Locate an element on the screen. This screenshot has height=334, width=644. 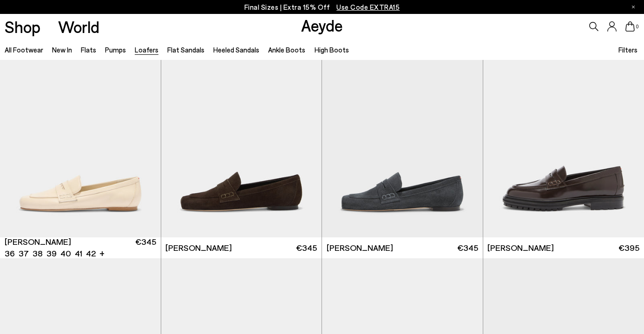
span: €395 is located at coordinates (629, 247).